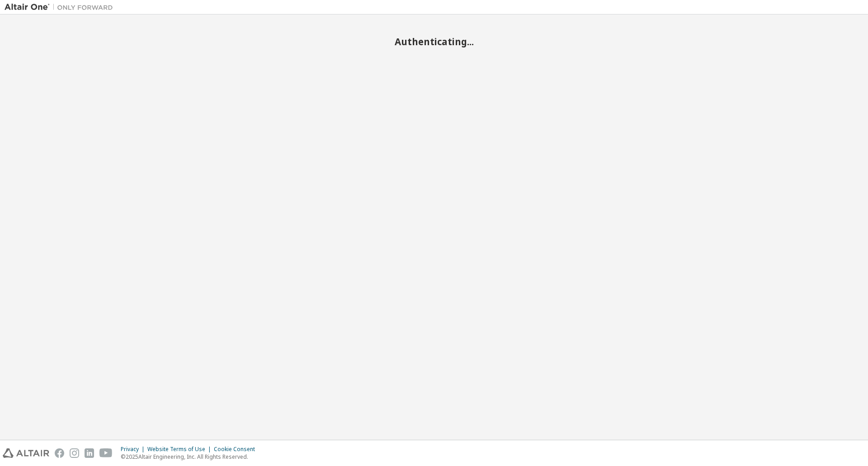 This screenshot has height=466, width=868. I want to click on img: Altair One, so click(61, 7).